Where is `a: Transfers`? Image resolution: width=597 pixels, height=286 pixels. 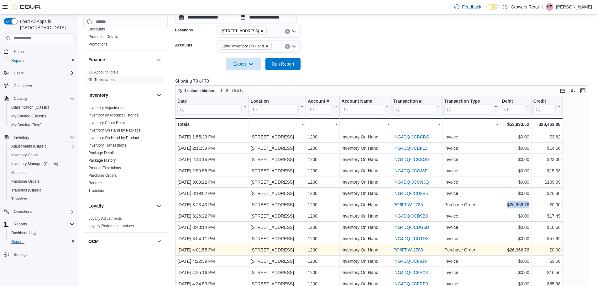 a: Transfers is located at coordinates (19, 199).